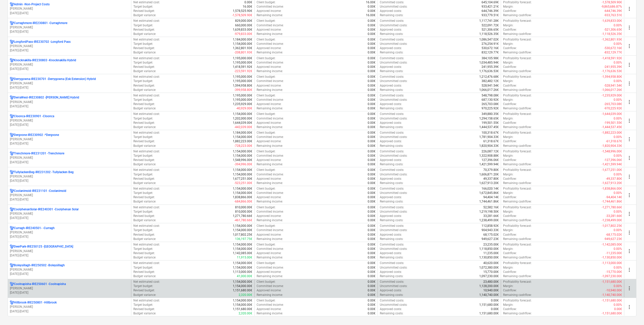  I want to click on p: Boleysillagh-IRE250502 - Boleysillagh, so click(39, 265).